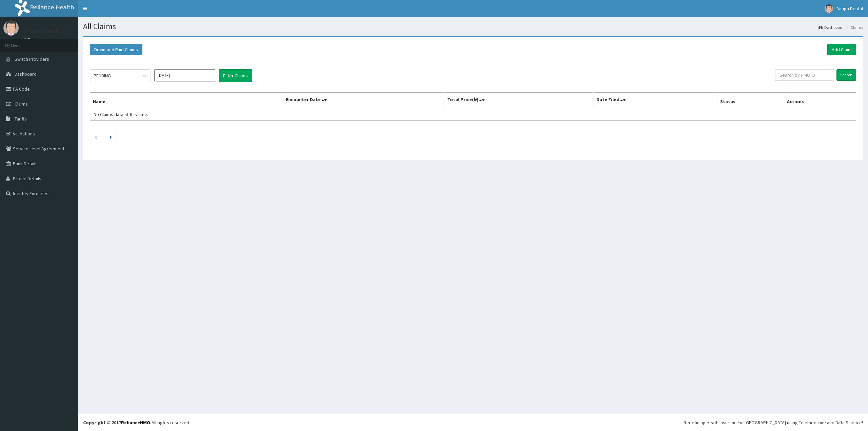 The image size is (868, 431). I want to click on a: Dashboard, so click(831, 27).